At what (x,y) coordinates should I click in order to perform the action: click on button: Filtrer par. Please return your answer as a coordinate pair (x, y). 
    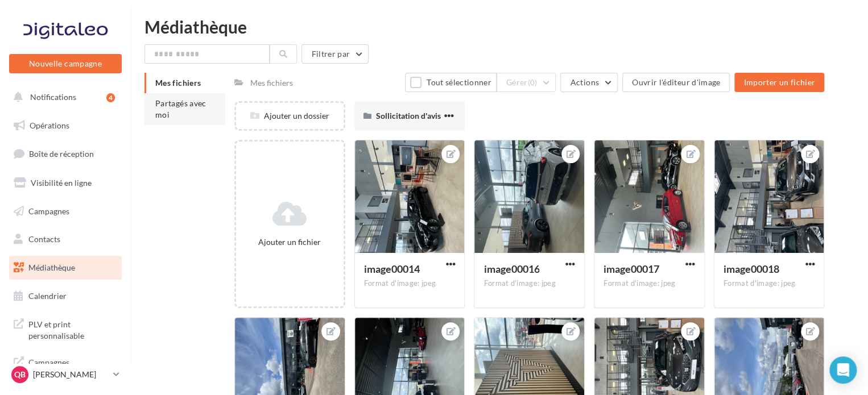
    Looking at the image, I should click on (335, 54).